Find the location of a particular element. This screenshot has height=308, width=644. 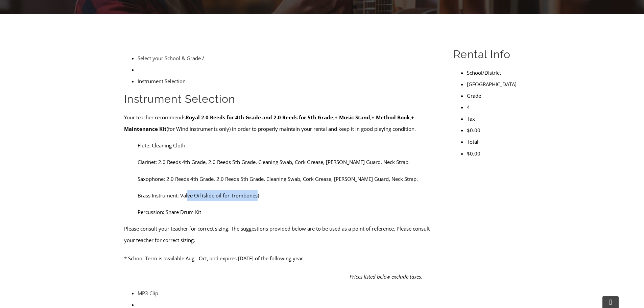

strong: + Method Book is located at coordinates (390, 117).